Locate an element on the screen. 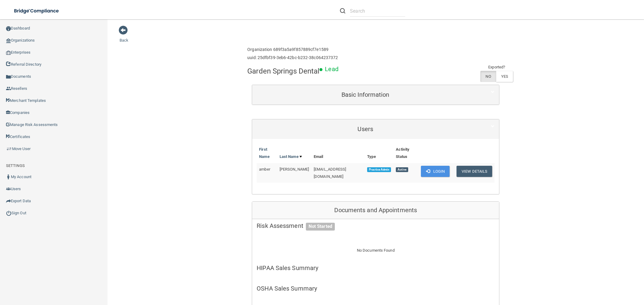  td: Exported? is located at coordinates (497, 67).